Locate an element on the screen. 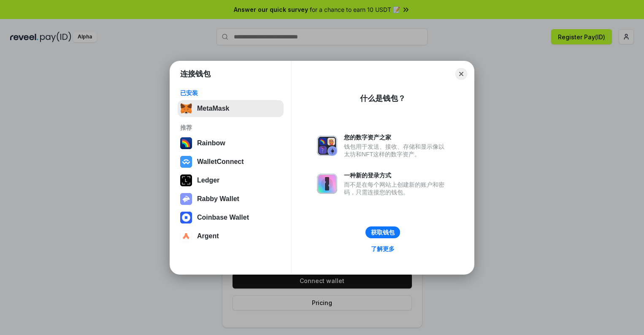 The height and width of the screenshot is (335, 644). button: Rabby Wallet is located at coordinates (231, 199).